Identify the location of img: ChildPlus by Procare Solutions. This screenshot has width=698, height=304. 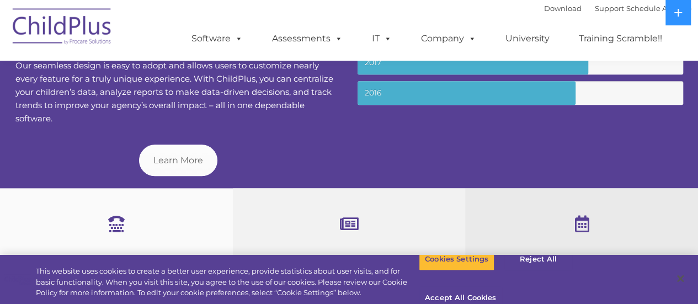
(62, 28).